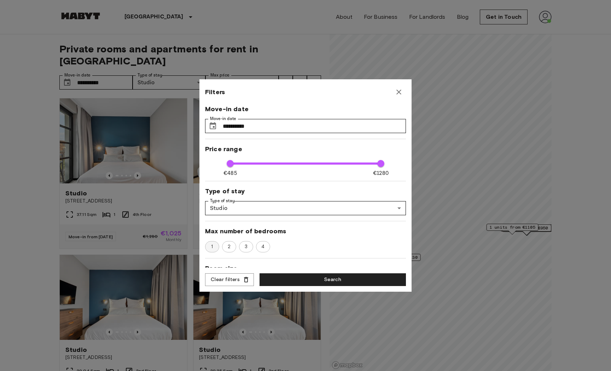 This screenshot has height=371, width=611. What do you see at coordinates (246, 246) in the screenshot?
I see `div: 3` at bounding box center [246, 246].